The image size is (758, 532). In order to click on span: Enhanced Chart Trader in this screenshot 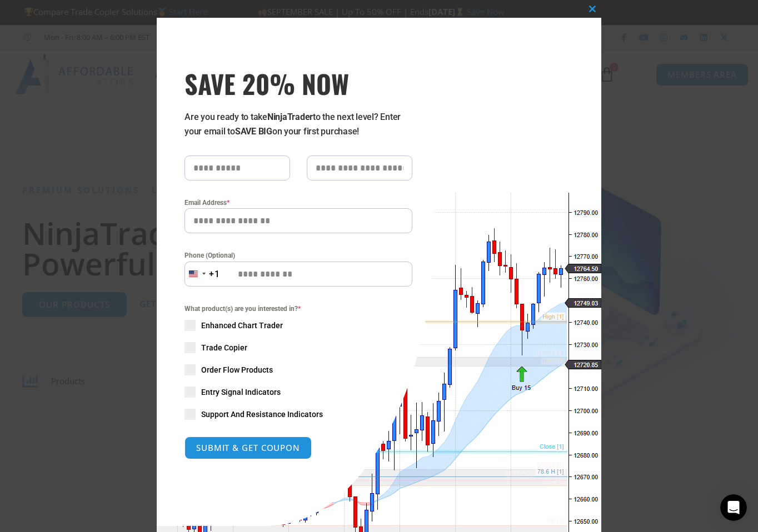, I will do `click(242, 326)`.